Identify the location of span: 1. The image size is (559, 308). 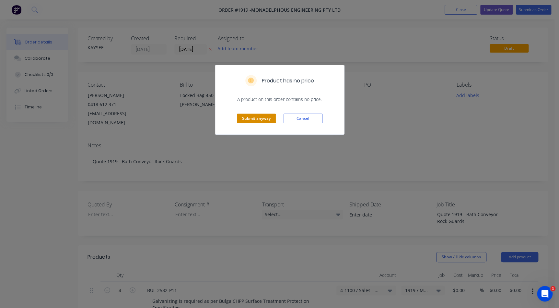
(553, 288).